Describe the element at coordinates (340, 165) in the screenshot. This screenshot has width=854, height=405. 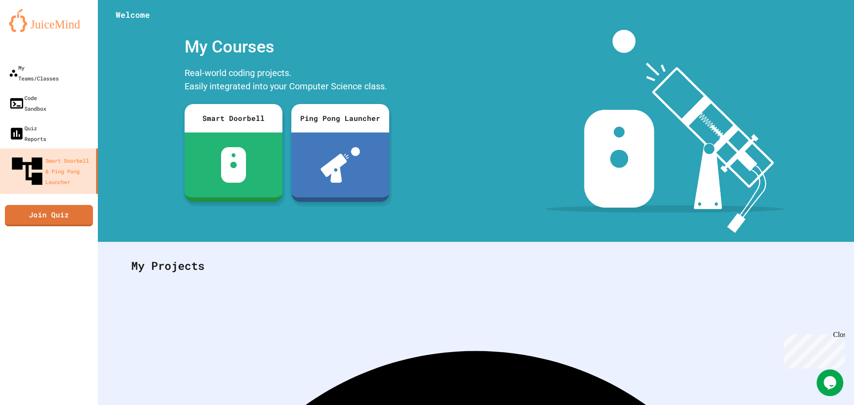
I see `img: ppl-with-ball.png` at that location.